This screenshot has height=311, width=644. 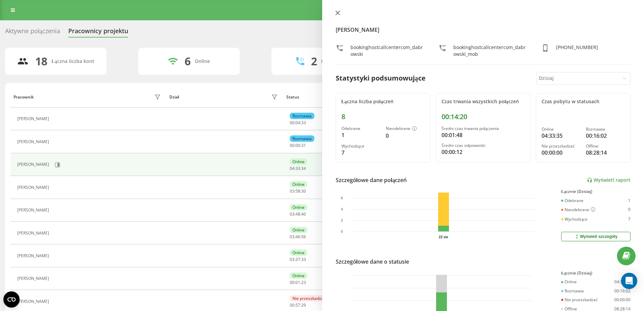 I want to click on a: Wyświetl raport, so click(x=609, y=180).